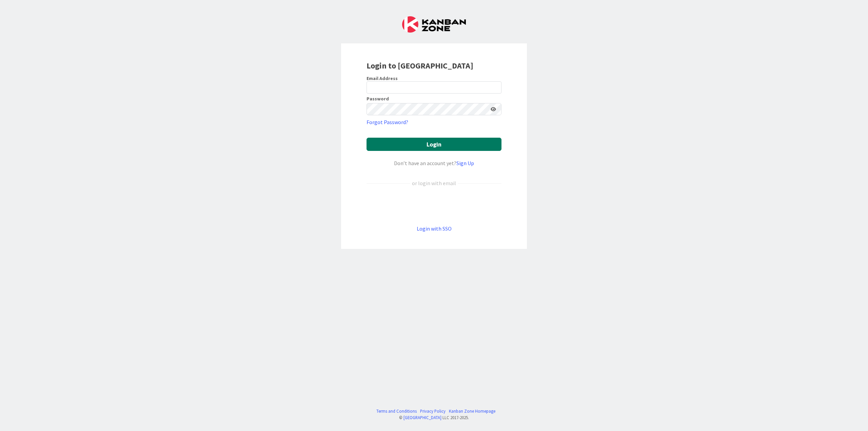 The height and width of the screenshot is (431, 868). I want to click on a: Forgot Password?, so click(387, 122).